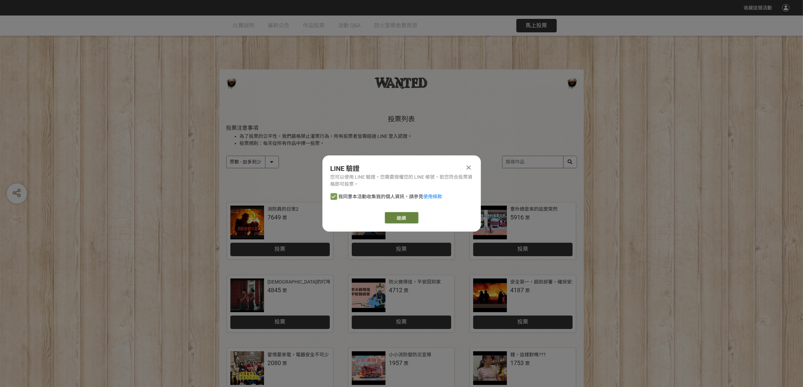 The image size is (803, 387). I want to click on div: 安全第一，超前部署，確保安全。, so click(546, 282).